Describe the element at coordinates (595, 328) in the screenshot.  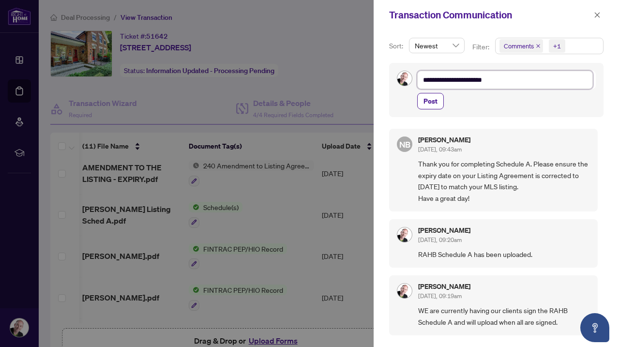
I see `button: Open asap` at that location.